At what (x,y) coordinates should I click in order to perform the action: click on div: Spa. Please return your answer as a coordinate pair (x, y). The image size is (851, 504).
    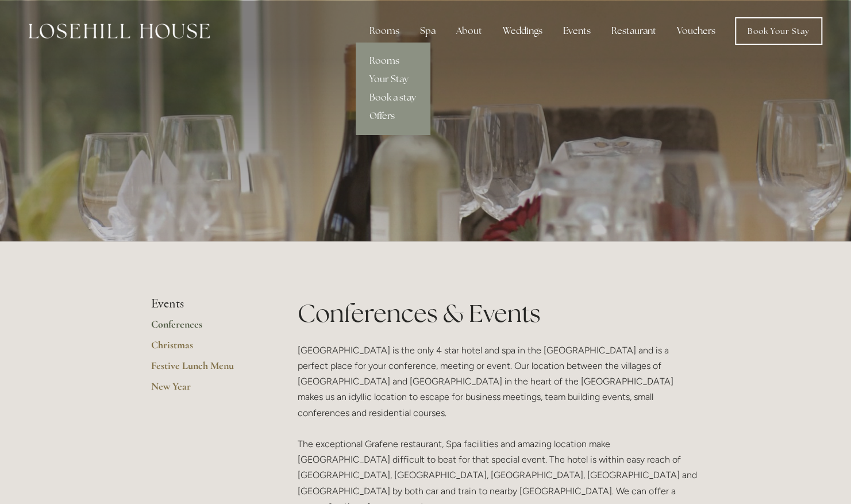
    Looking at the image, I should click on (427, 31).